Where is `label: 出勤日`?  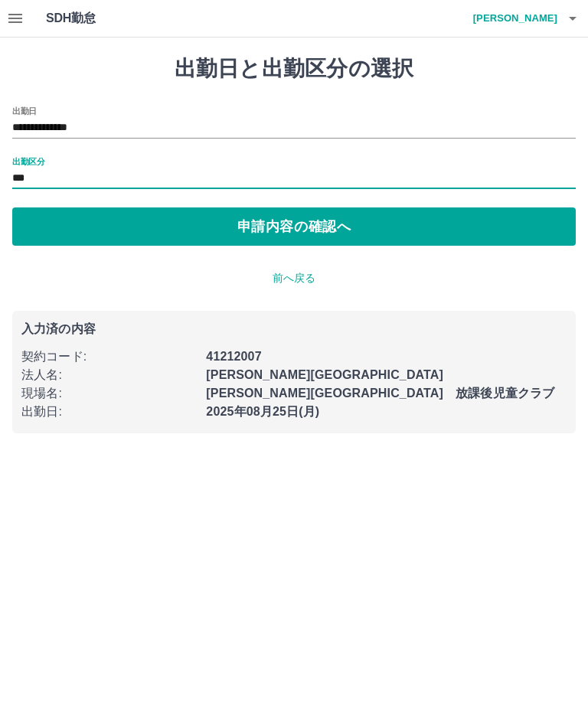
label: 出勤日 is located at coordinates (25, 110).